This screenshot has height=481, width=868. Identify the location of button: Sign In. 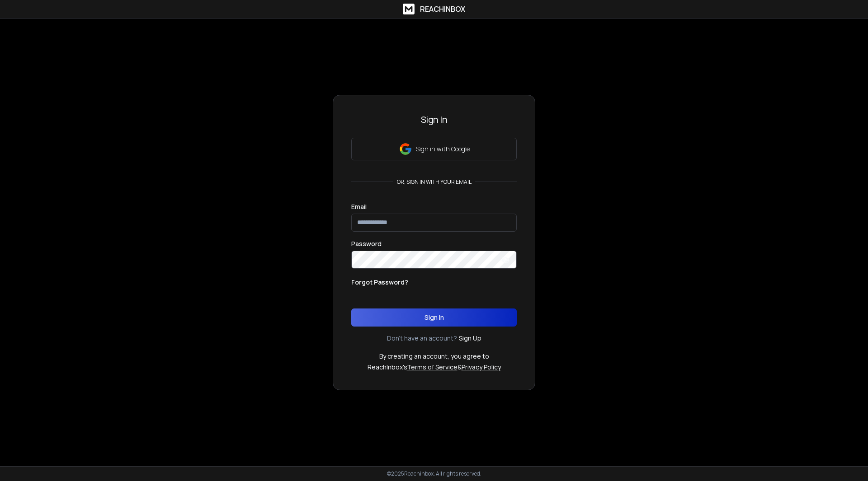
(434, 318).